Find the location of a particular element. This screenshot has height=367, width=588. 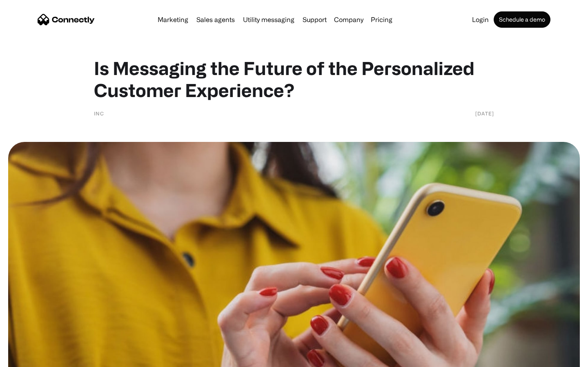

ul: Language list is located at coordinates (32, 359).